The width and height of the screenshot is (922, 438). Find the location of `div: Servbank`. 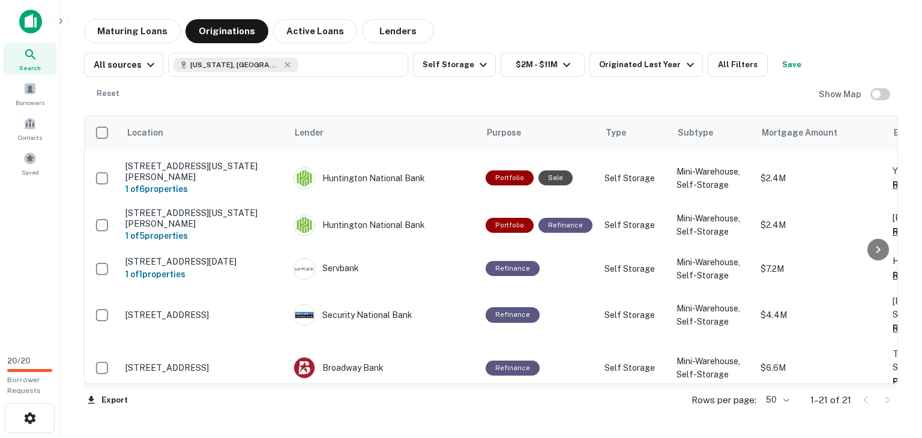

div: Servbank is located at coordinates (384, 269).